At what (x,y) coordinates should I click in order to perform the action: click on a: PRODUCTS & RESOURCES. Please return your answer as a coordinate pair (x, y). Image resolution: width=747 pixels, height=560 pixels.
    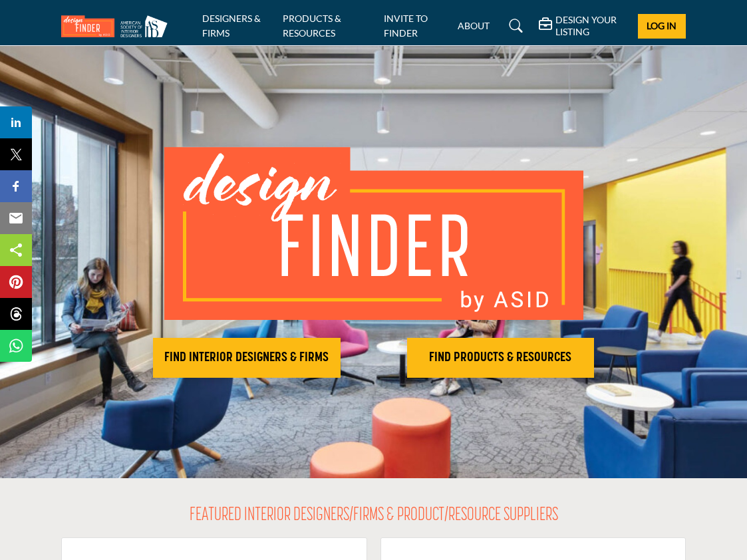
    Looking at the image, I should click on (312, 25).